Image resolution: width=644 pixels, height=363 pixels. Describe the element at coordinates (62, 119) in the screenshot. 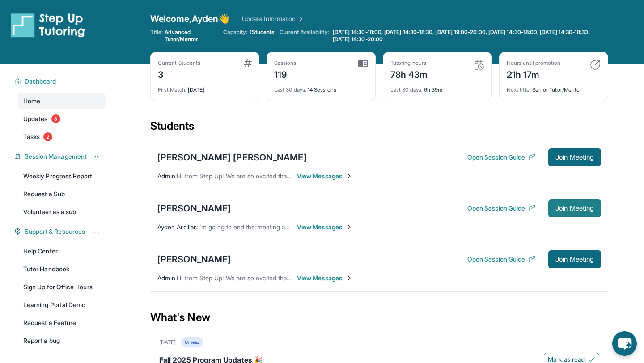

I see `a: Updates8` at that location.